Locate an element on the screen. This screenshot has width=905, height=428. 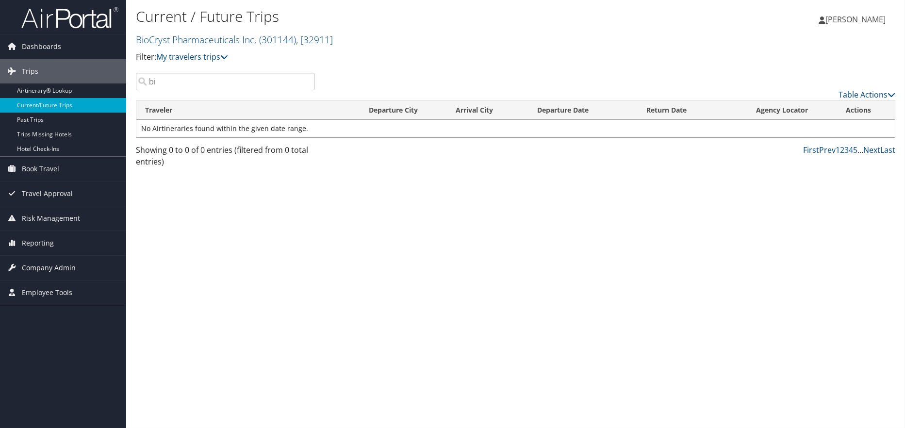
span: ( 301144 ) is located at coordinates (277, 39).